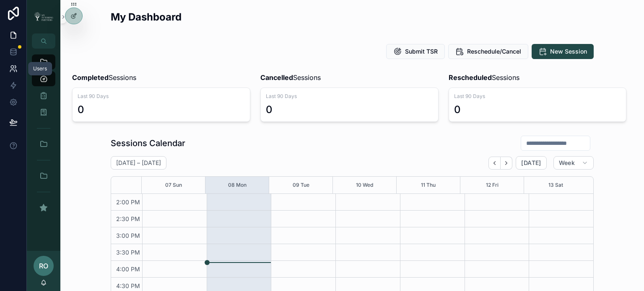  Describe the element at coordinates (174, 185) in the screenshot. I see `div: 07 Sun` at that location.